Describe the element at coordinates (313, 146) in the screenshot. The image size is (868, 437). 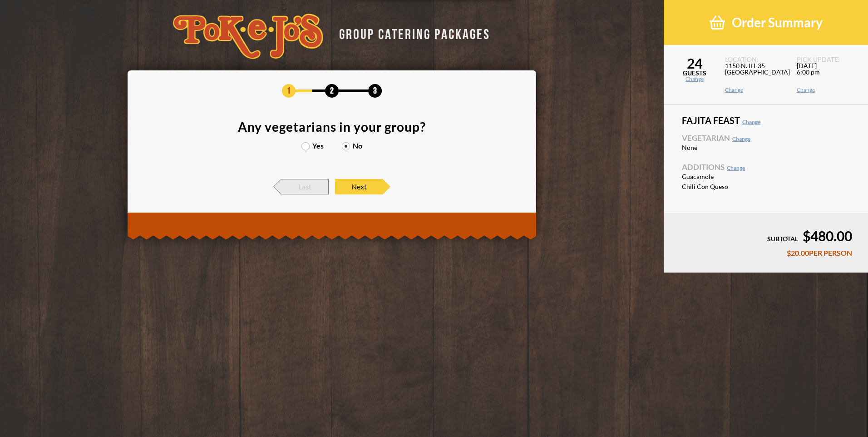
I see `label: Yes` at that location.